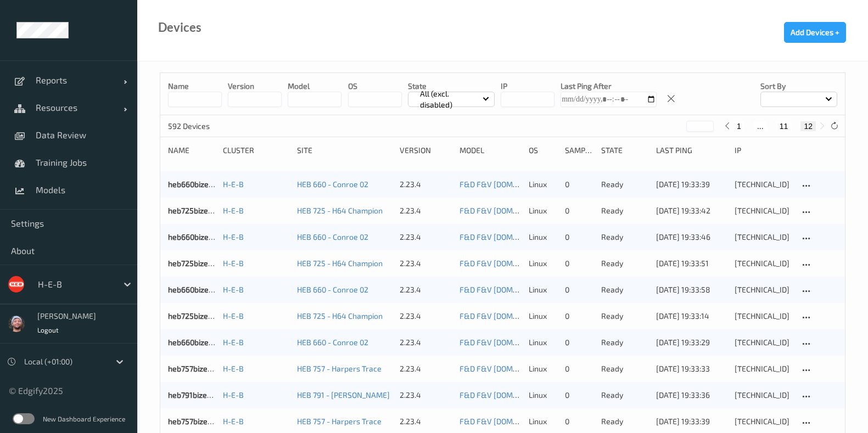 The width and height of the screenshot is (868, 433). I want to click on a: heb725bizedg20, so click(197, 263).